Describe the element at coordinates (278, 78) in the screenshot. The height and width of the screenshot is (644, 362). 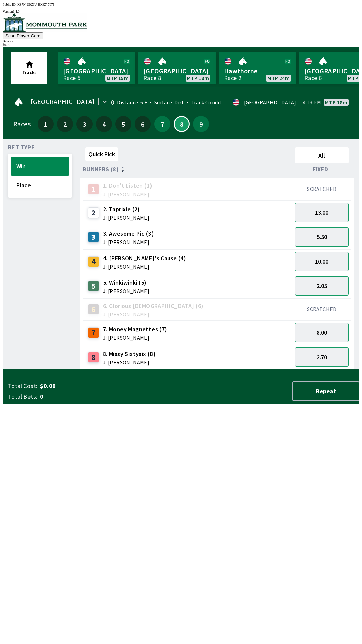
I see `span: MTP 24m` at that location.